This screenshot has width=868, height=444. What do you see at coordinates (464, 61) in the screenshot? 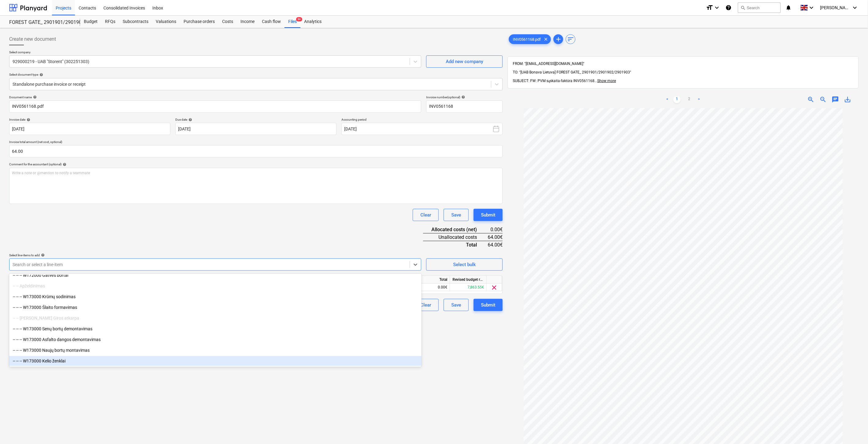
I see `button: Add new company` at bounding box center [464, 61].